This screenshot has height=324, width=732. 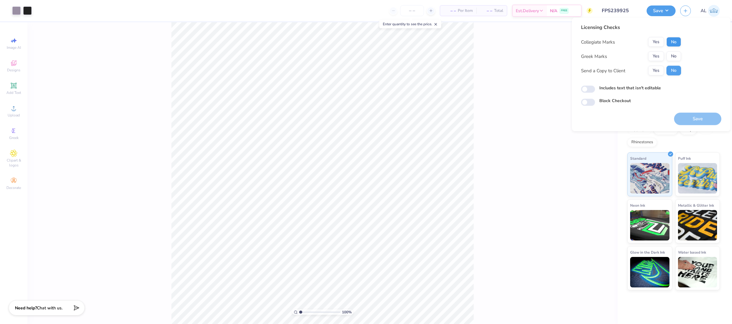 What do you see at coordinates (410, 24) in the screenshot?
I see `div: Enter quantity to see the price.` at bounding box center [410, 24].